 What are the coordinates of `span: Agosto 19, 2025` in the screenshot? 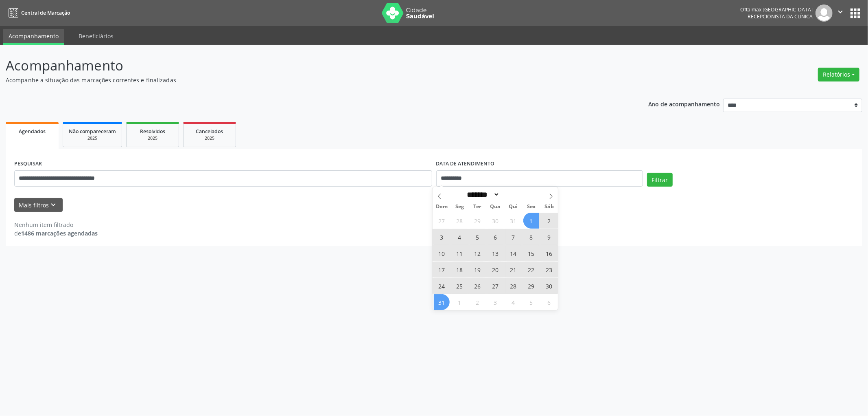 It's located at (477, 269).